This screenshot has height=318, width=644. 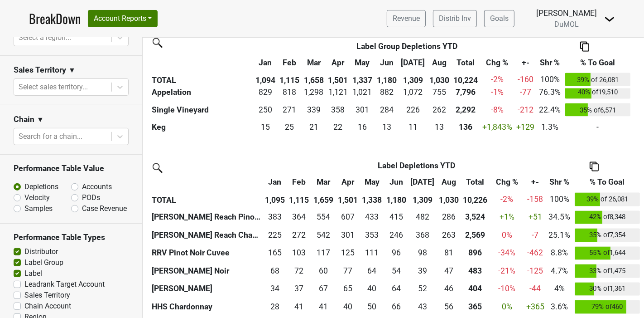 What do you see at coordinates (37, 198) in the screenshot?
I see `label: Velocity` at bounding box center [37, 198].